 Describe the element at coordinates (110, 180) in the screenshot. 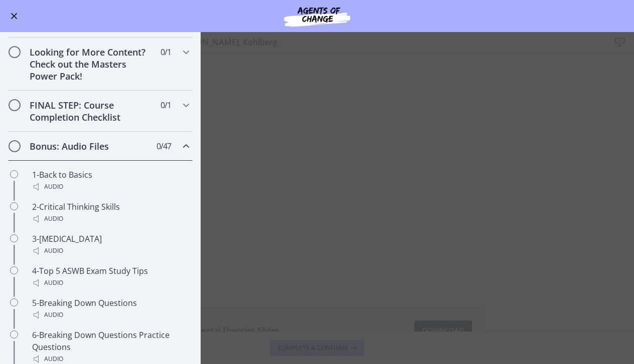

I see `div: 1-Back to Basics` at that location.